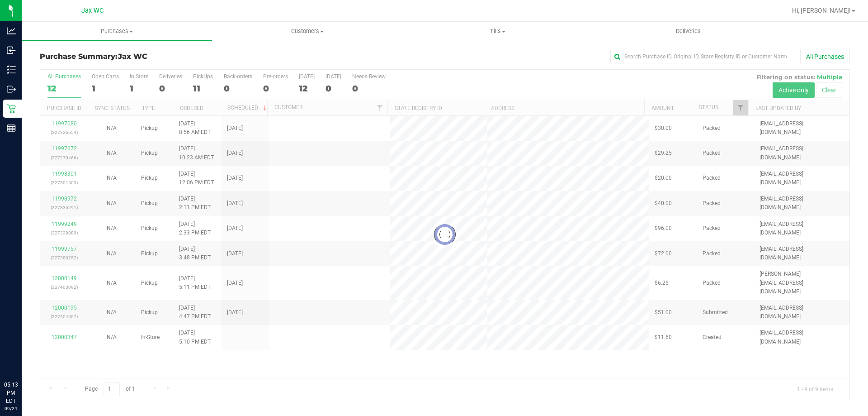 The height and width of the screenshot is (416, 868). I want to click on inline-svg: Inbound, so click(11, 50).